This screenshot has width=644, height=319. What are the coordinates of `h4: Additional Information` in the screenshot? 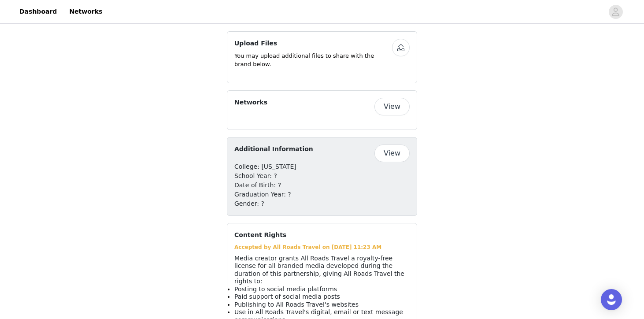 It's located at (274, 149).